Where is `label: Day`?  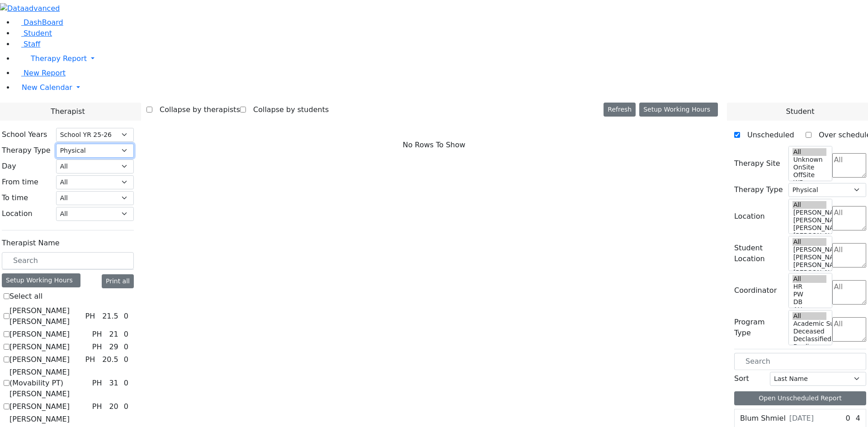 label: Day is located at coordinates (9, 166).